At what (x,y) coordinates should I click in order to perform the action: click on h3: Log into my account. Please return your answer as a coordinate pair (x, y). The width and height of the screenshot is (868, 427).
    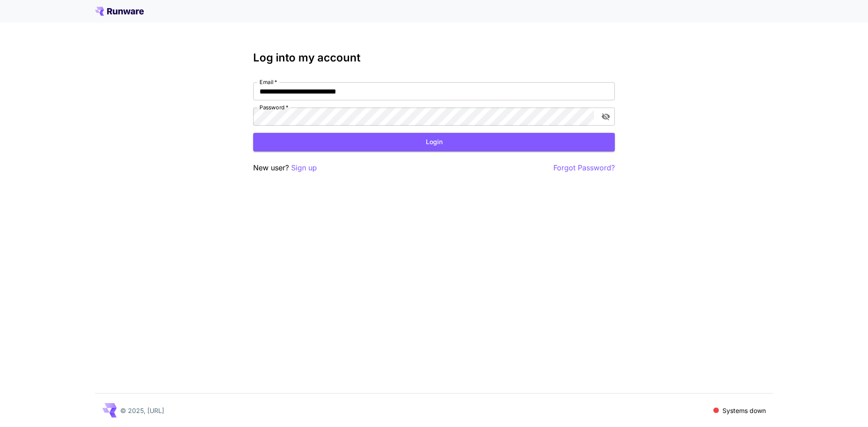
    Looking at the image, I should click on (434, 58).